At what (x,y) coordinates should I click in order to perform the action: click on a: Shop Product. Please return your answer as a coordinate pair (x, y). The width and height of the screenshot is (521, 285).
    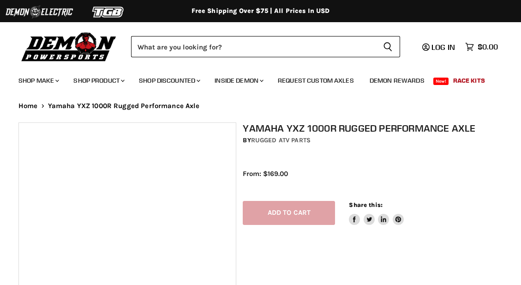
    Looking at the image, I should click on (98, 80).